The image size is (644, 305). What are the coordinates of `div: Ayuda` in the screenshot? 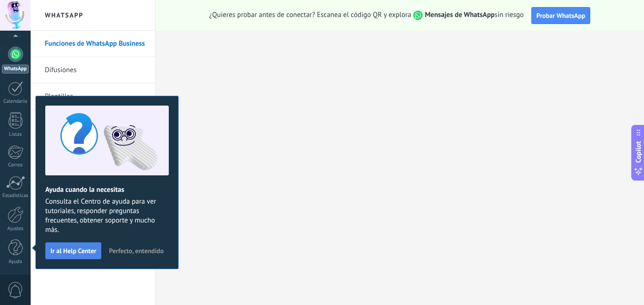 It's located at (15, 262).